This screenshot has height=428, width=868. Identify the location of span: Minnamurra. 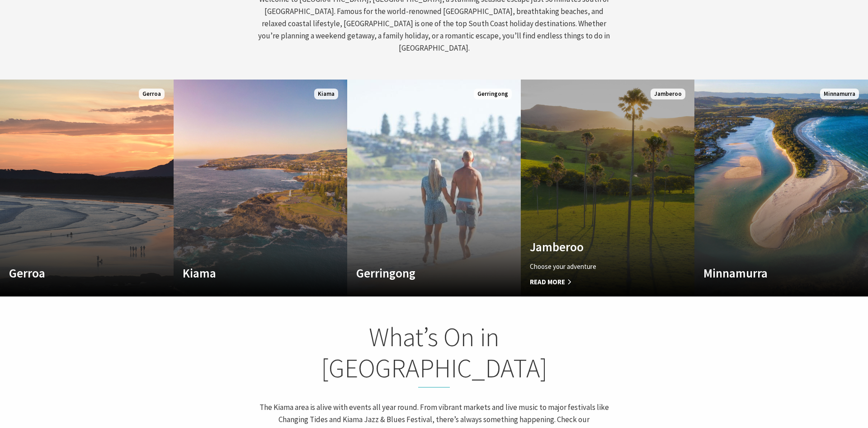
(840, 94).